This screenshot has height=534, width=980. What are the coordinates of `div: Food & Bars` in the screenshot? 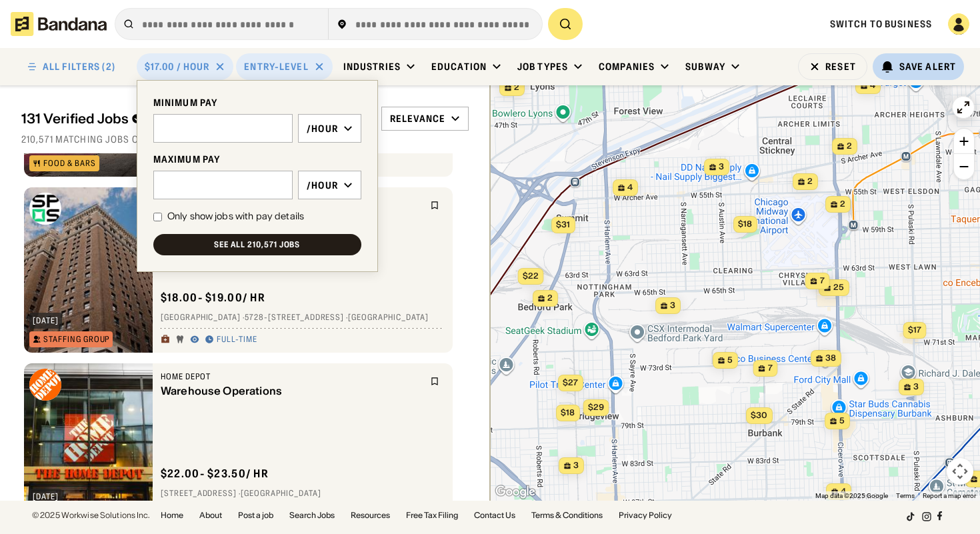 It's located at (70, 163).